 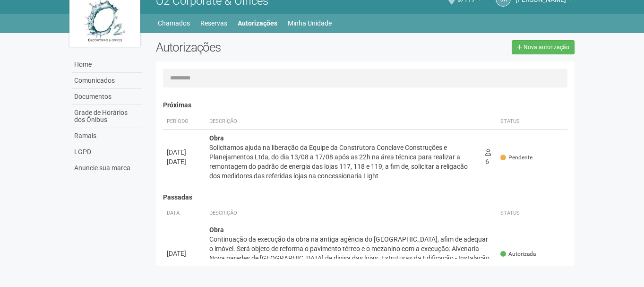 I want to click on a: Home, so click(x=107, y=65).